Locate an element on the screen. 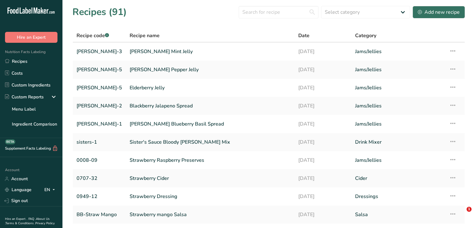 This screenshot has width=475, height=228. a: FAQ . is located at coordinates (32, 219).